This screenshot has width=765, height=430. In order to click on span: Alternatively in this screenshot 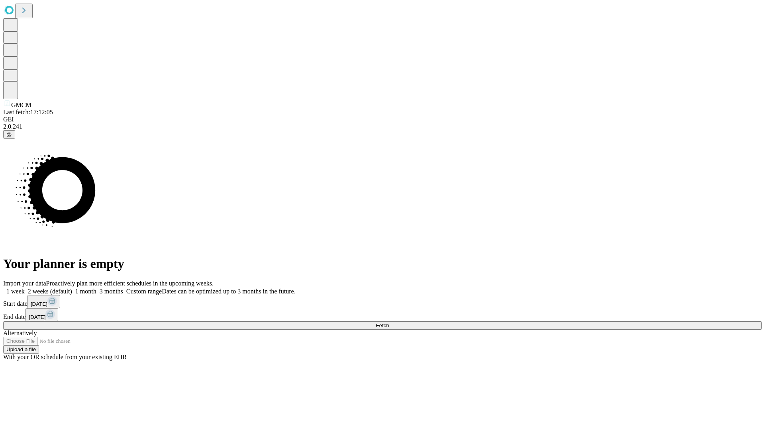, I will do `click(20, 333)`.